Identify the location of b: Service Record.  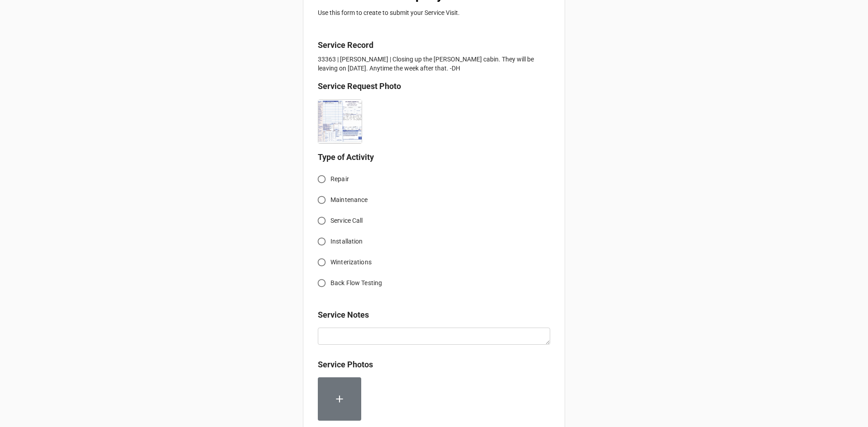
(345, 45).